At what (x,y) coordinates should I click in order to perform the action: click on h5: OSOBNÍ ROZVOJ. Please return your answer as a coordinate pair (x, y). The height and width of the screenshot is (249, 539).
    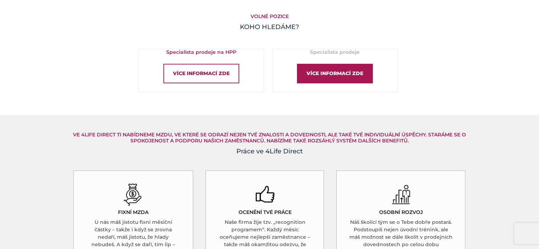
    Looking at the image, I should click on (401, 212).